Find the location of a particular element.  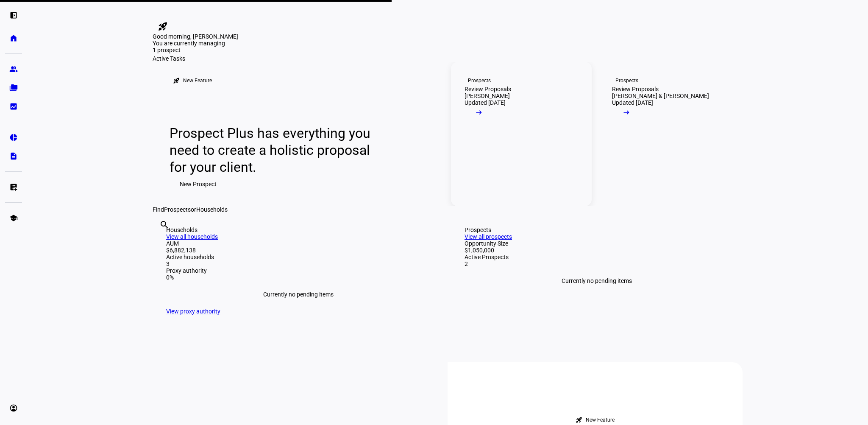

span: You are currently managing is located at coordinates (189, 44).